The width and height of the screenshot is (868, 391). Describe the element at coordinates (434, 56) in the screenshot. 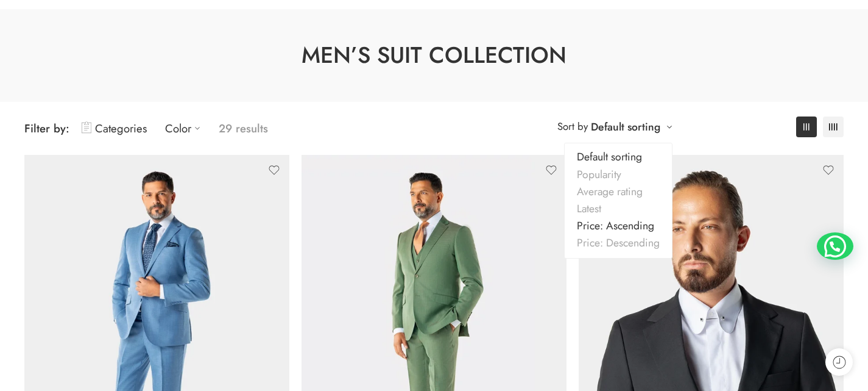

I see `h1: Men’s Suit Collection` at that location.